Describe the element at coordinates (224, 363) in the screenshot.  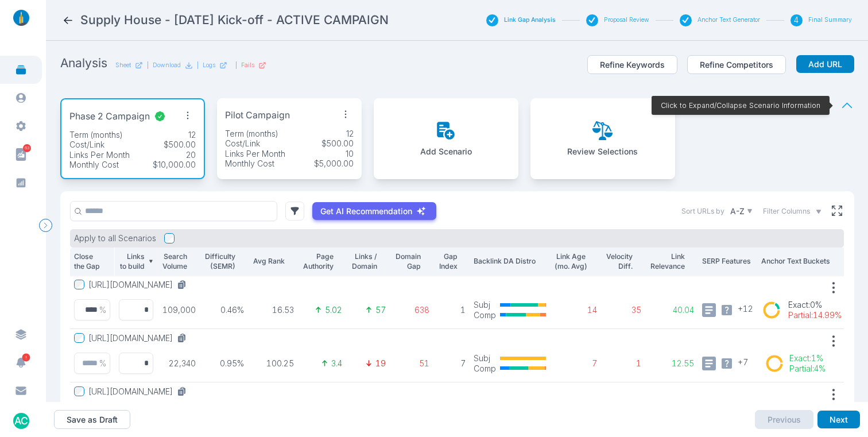
I see `p: 0.95%` at that location.